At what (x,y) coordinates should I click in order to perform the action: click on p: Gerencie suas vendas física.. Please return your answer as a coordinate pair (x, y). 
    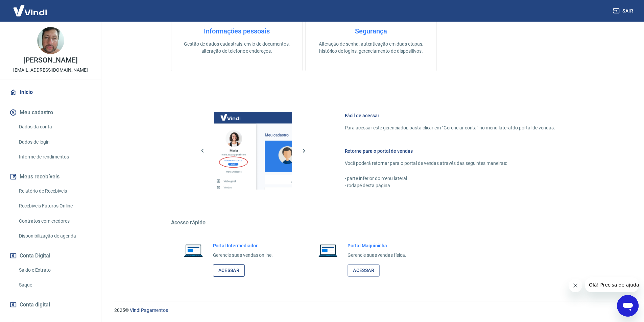
    Looking at the image, I should click on (377, 255).